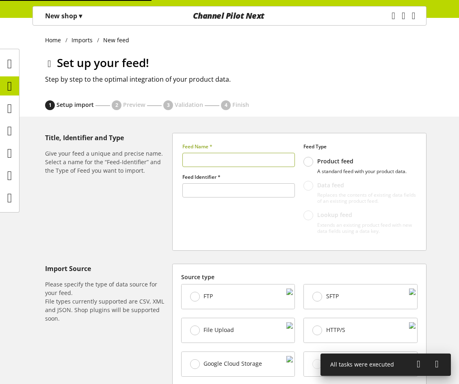 The height and width of the screenshot is (384, 459). What do you see at coordinates (116, 105) in the screenshot?
I see `span: 2` at bounding box center [116, 105].